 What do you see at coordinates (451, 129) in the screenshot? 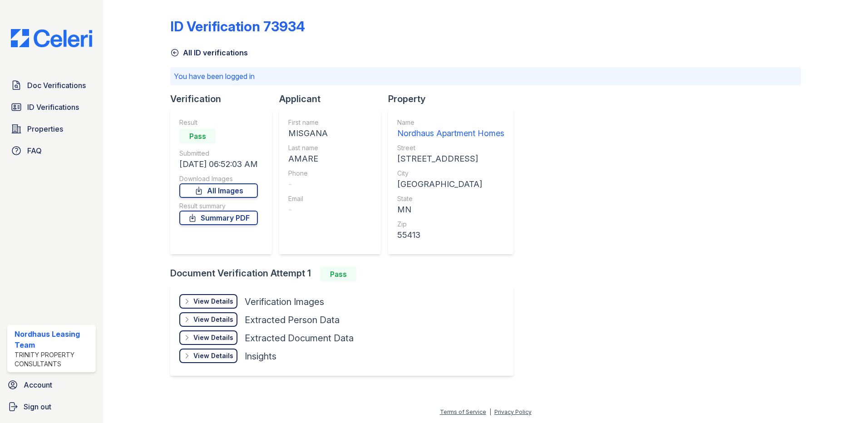
I see `a: Name Nordhaus Apartment Homes` at bounding box center [451, 129].